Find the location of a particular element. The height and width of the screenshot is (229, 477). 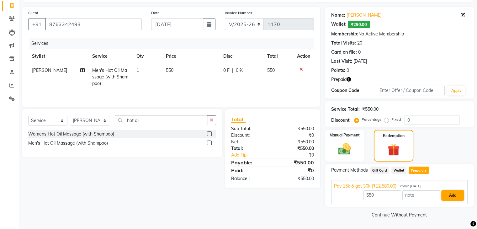

input: Search by Name/Mobile/Email/Code is located at coordinates (93, 24).